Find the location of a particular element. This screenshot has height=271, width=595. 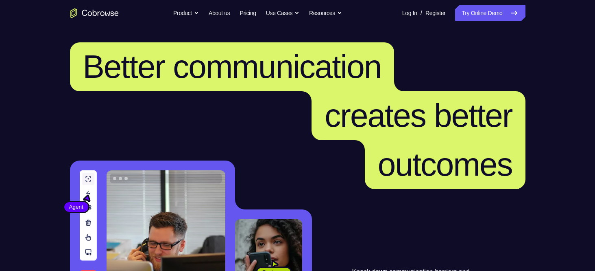

a: Pricing is located at coordinates (248, 13).